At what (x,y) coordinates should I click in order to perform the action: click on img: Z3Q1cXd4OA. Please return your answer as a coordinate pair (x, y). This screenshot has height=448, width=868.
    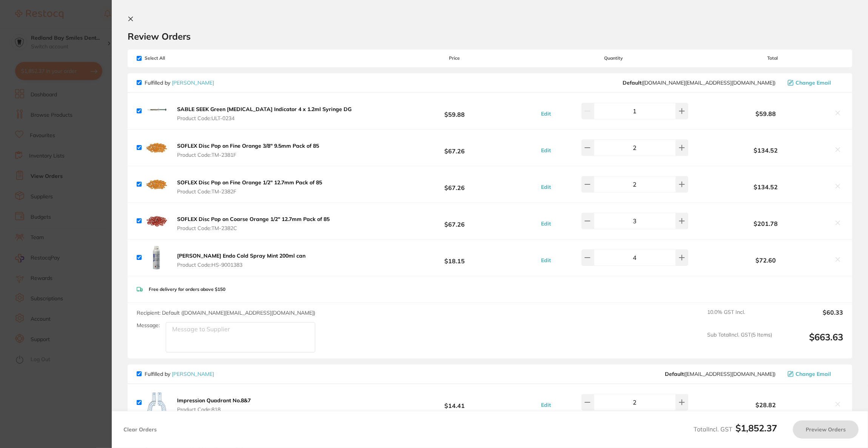
    Looking at the image, I should click on (156, 403).